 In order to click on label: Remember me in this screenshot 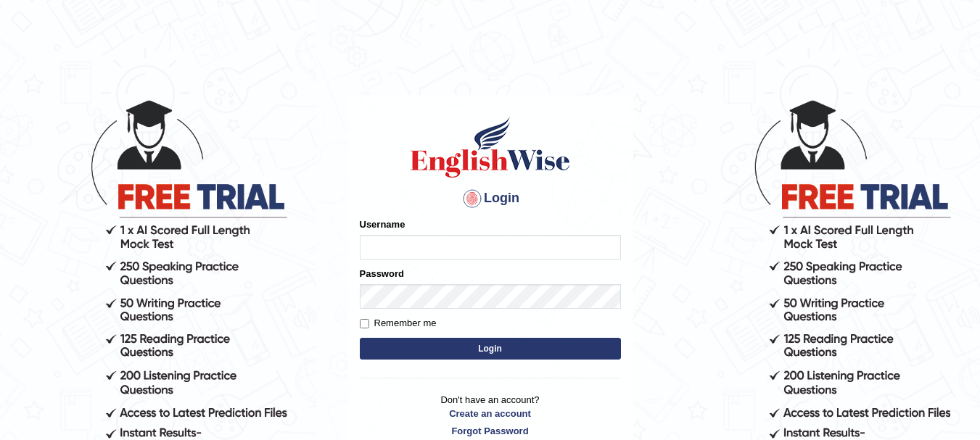, I will do `click(398, 323)`.